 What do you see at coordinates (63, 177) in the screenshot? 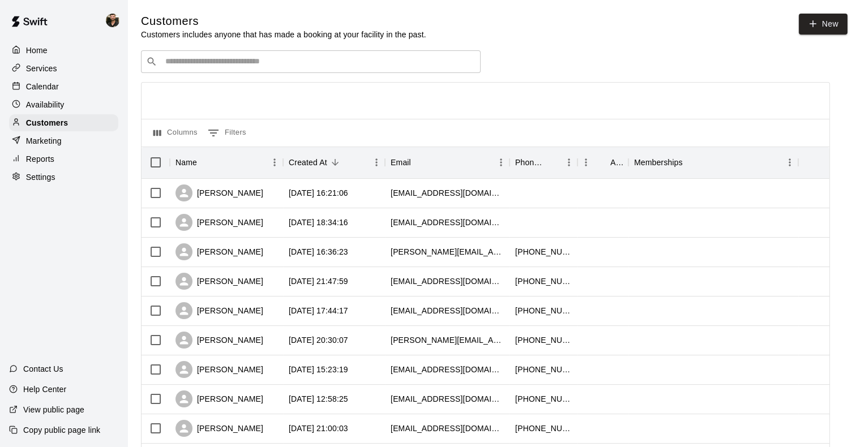
I see `div: Settings` at bounding box center [63, 177].